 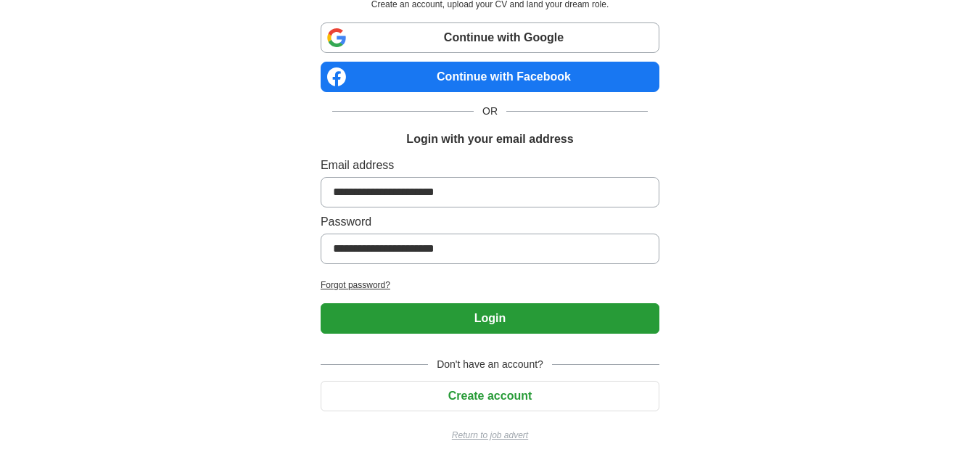 What do you see at coordinates (490, 285) in the screenshot?
I see `a: Forgot password?` at bounding box center [490, 285].